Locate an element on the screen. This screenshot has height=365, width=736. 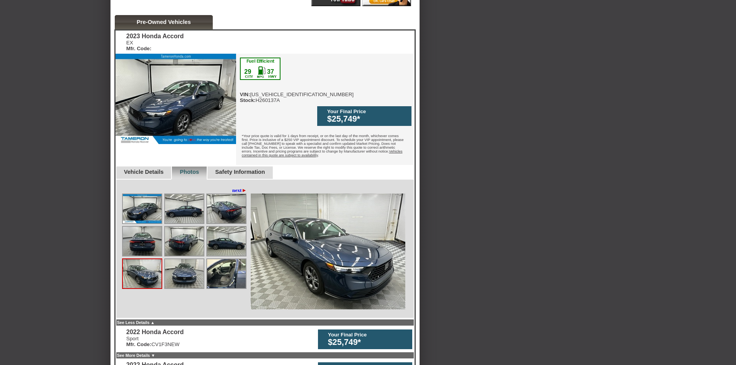
a: See Less Details ▲ is located at coordinates (136, 323).